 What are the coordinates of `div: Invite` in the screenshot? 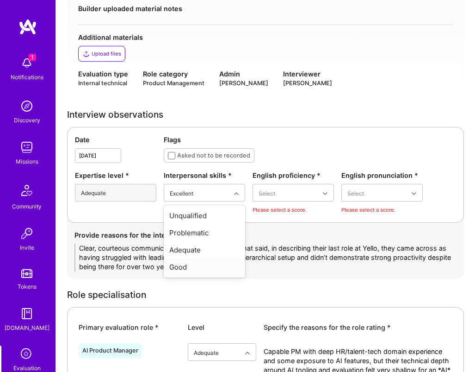 It's located at (27, 247).